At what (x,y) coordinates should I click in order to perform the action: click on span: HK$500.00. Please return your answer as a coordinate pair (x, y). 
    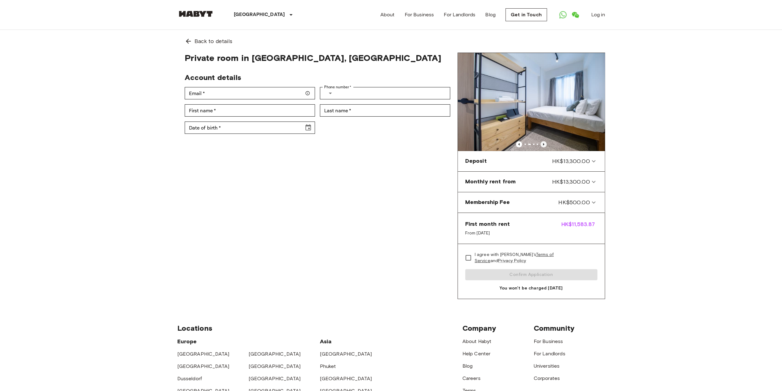
    Looking at the image, I should click on (574, 202).